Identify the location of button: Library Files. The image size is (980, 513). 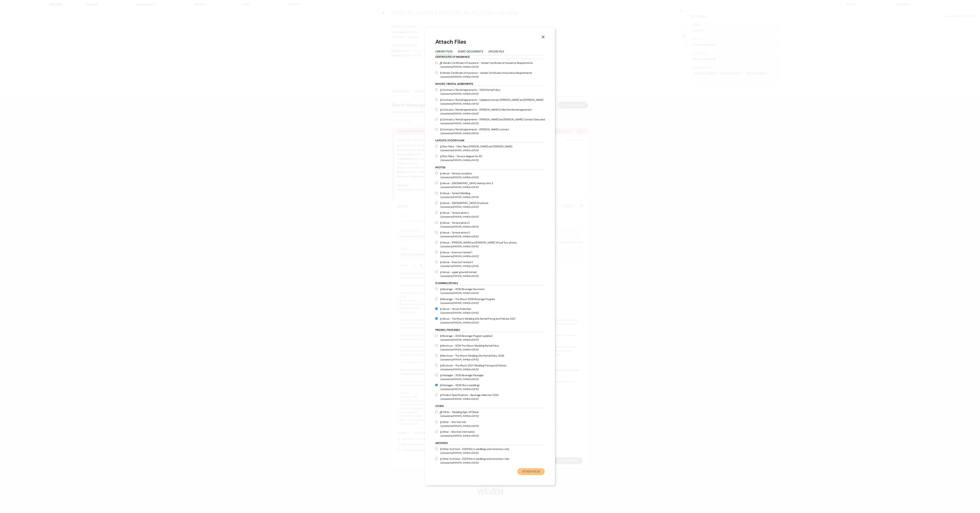
(444, 52).